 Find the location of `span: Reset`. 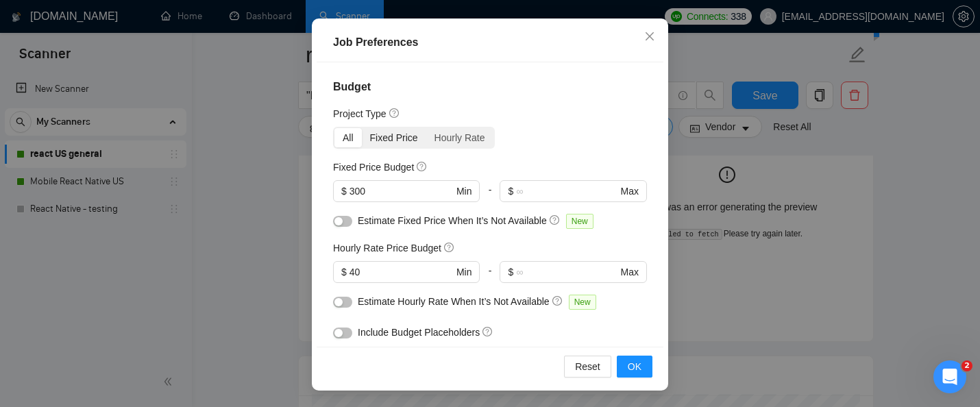

span: Reset is located at coordinates (587, 366).